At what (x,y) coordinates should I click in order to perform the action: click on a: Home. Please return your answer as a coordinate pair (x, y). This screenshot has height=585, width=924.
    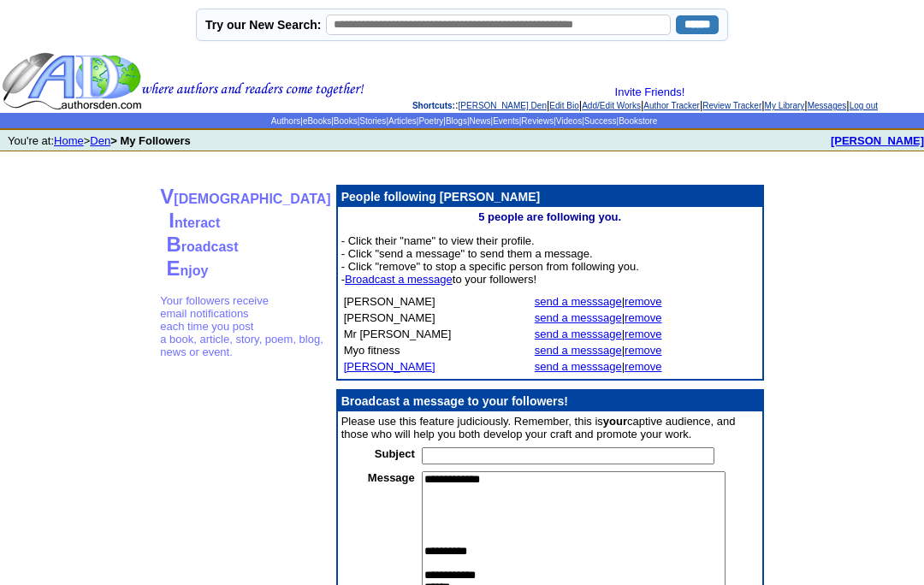
    Looking at the image, I should click on (69, 140).